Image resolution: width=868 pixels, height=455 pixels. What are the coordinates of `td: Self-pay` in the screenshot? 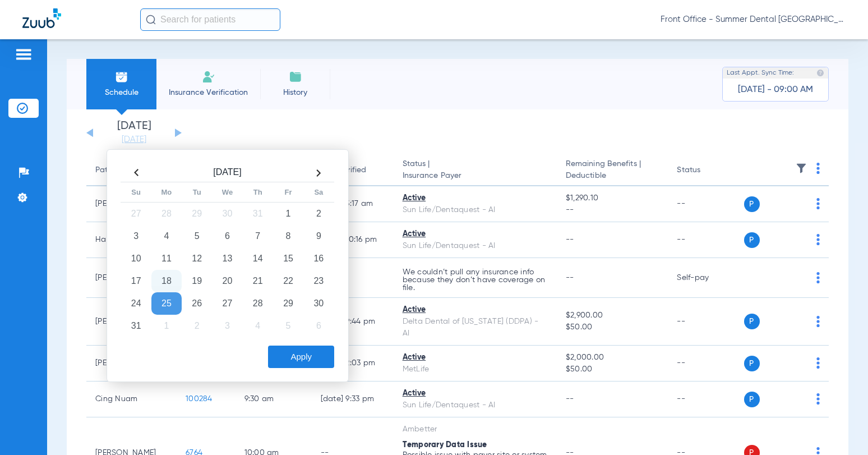 It's located at (706, 278).